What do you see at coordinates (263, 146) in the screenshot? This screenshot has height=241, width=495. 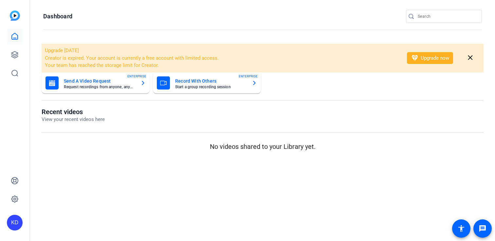 I see `p: No videos shared to your Library yet.` at bounding box center [263, 146].